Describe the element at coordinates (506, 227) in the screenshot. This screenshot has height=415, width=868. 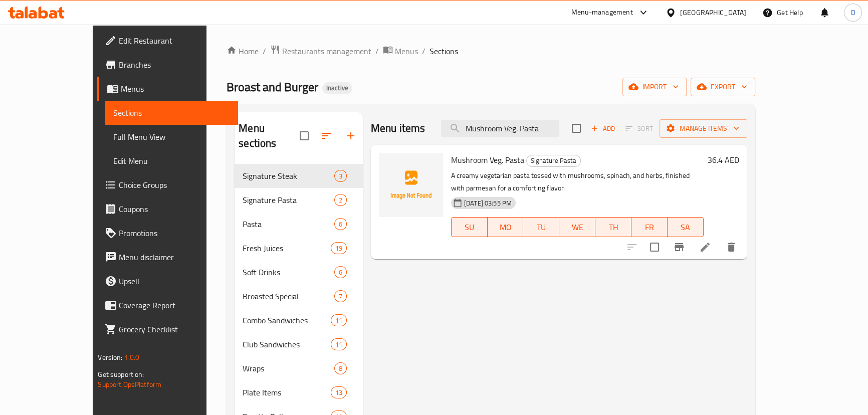
I see `span: MO` at that location.